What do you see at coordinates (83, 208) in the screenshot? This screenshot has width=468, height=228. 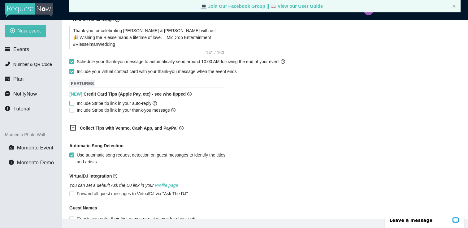 I see `b: Guest Names` at bounding box center [83, 208].